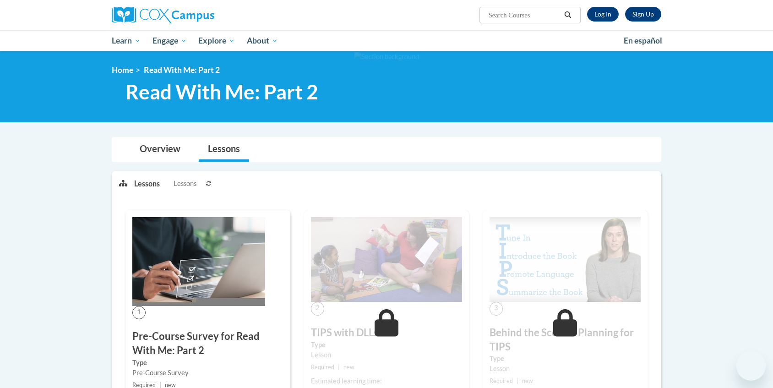  Describe the element at coordinates (122, 70) in the screenshot. I see `a: Home` at that location.